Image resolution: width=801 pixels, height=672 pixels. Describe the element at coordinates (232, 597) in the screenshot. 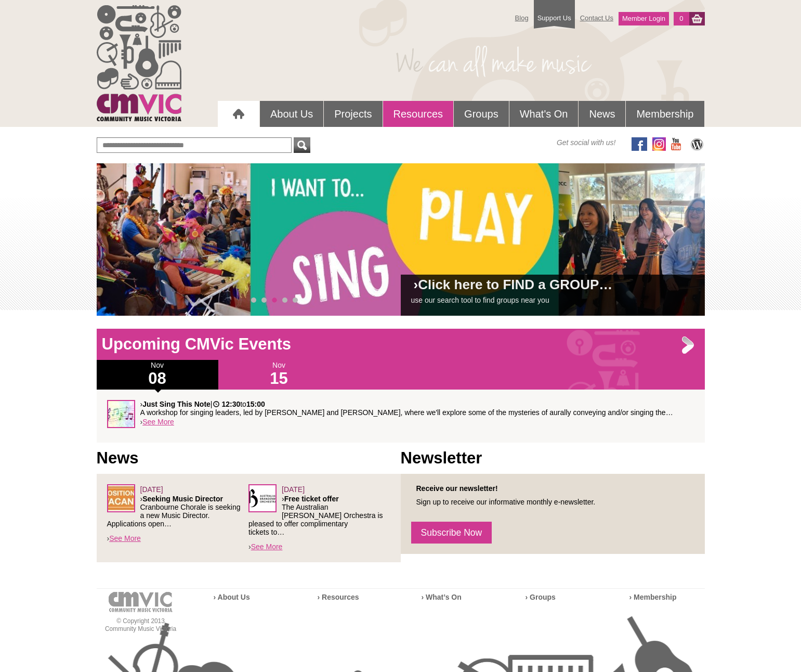

I see `span: › About Us` at that location.